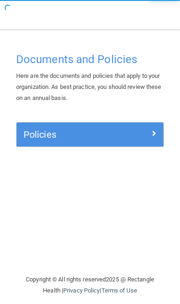  Describe the element at coordinates (90, 135) in the screenshot. I see `a: Policies` at that location.